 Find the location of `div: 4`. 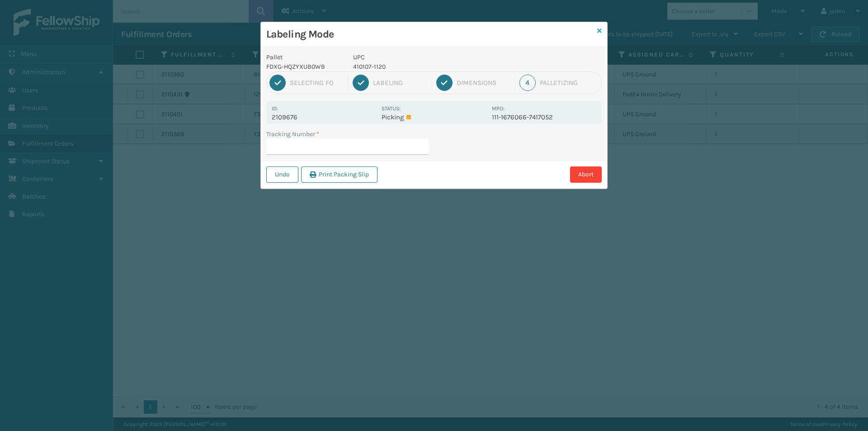

div: 4 is located at coordinates (528, 83).